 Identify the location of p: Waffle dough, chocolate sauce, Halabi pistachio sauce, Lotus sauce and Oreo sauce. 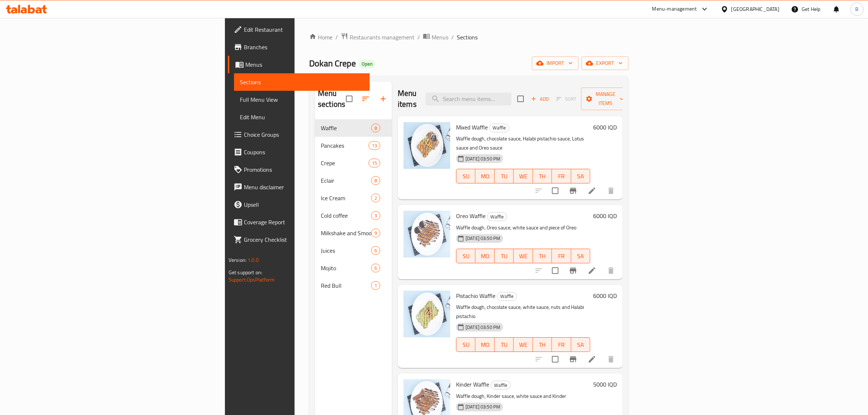
(523, 143).